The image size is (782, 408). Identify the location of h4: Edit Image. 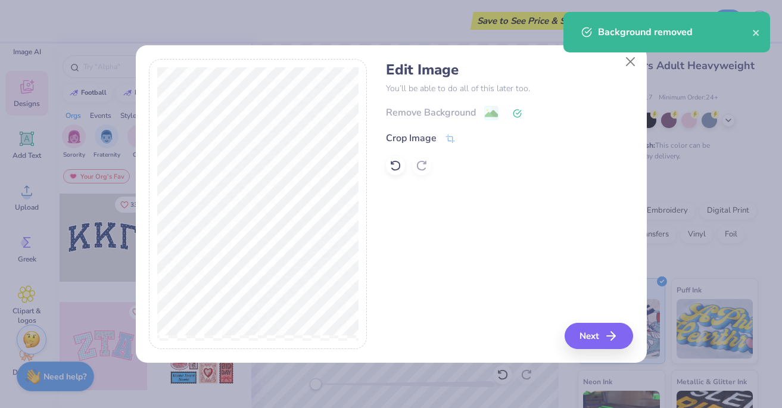
(509, 70).